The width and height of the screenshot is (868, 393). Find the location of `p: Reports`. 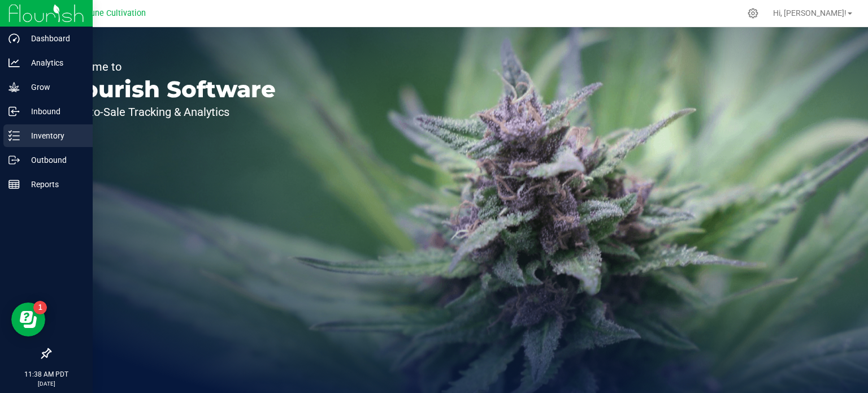

p: Reports is located at coordinates (53, 184).